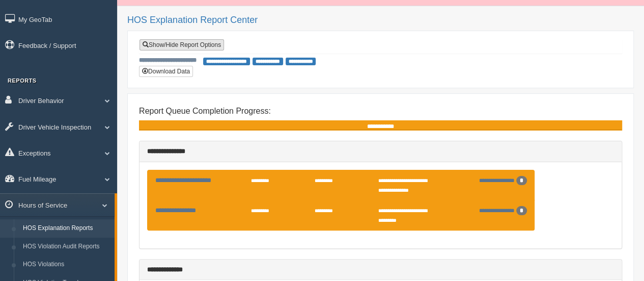 This screenshot has width=644, height=281. I want to click on h2: HOS Explanation Report Center, so click(381, 20).